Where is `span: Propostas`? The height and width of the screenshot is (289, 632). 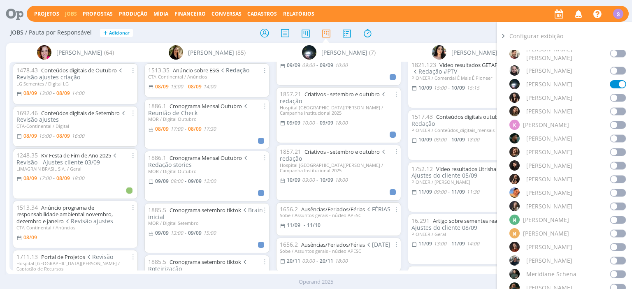 span: Propostas is located at coordinates (97, 14).